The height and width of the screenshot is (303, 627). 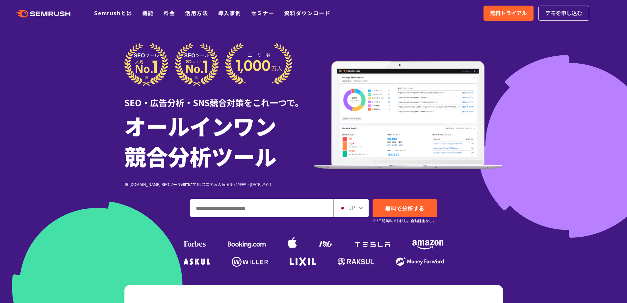 What do you see at coordinates (113, 13) in the screenshot?
I see `a: Semrushとは` at bounding box center [113, 13].